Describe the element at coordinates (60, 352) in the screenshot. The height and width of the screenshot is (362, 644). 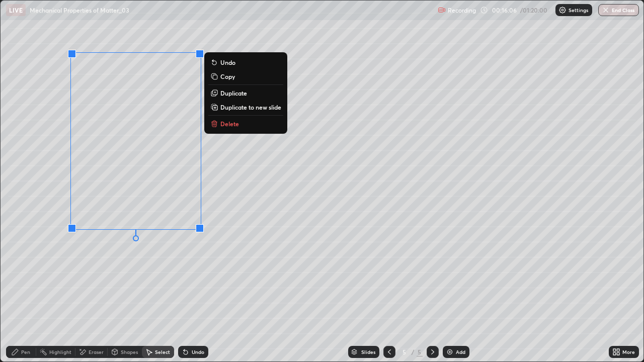
I see `div: Highlight` at that location.